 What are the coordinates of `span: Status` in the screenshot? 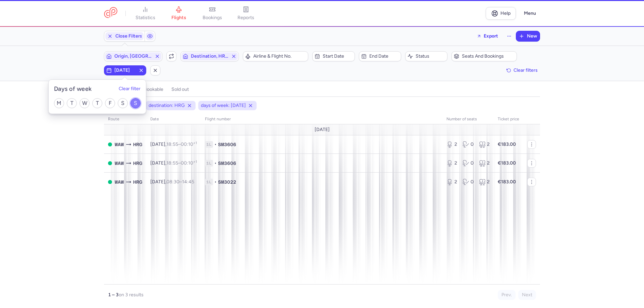 It's located at (430, 57).